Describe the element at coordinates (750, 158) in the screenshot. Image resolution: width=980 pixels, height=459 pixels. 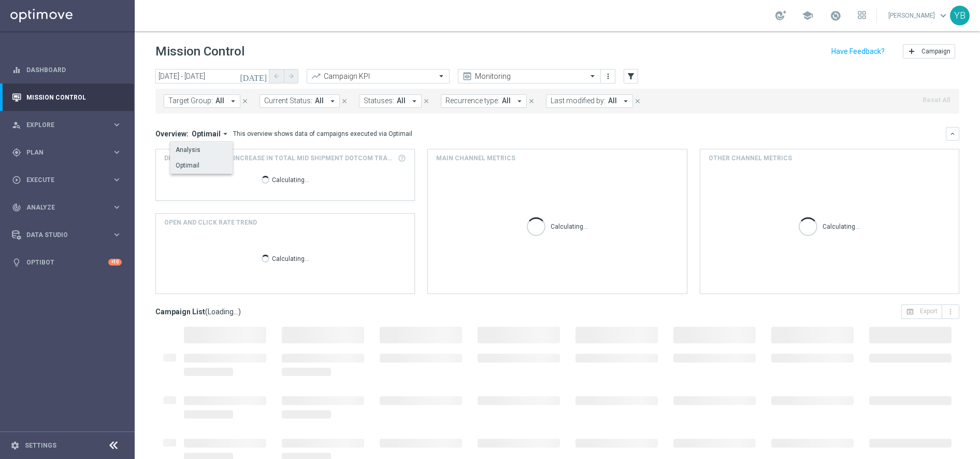
I see `h4: Other channel metrics` at that location.